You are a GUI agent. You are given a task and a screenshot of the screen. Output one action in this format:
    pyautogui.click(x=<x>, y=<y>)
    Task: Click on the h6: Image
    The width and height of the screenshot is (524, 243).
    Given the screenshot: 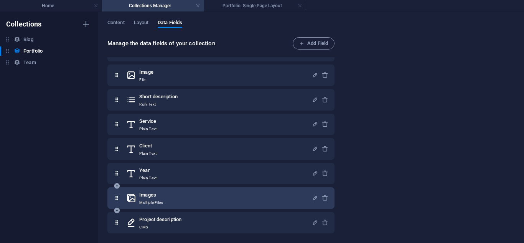 What is the action you would take?
    pyautogui.click(x=146, y=72)
    